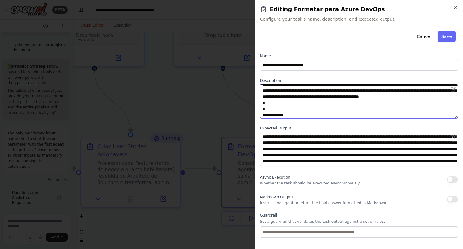 This screenshot has width=463, height=249. Describe the element at coordinates (359, 56) in the screenshot. I see `label: Name` at that location.